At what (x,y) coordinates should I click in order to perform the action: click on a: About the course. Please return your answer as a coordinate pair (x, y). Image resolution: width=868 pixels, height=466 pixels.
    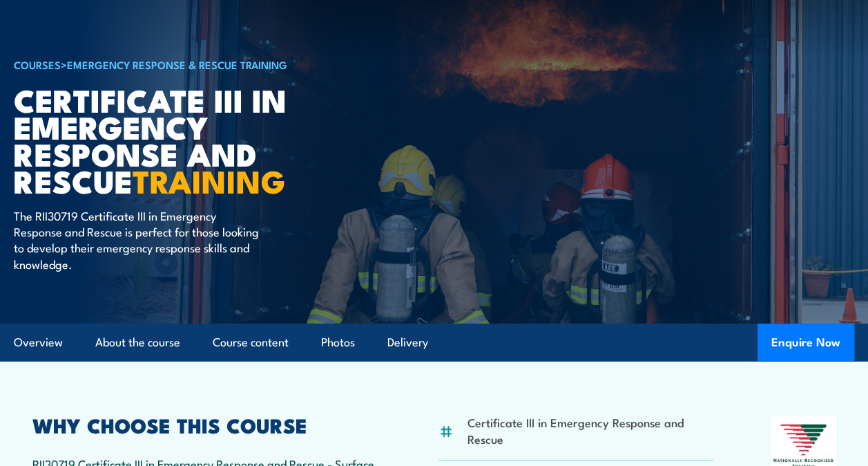
    Looking at the image, I should click on (137, 342).